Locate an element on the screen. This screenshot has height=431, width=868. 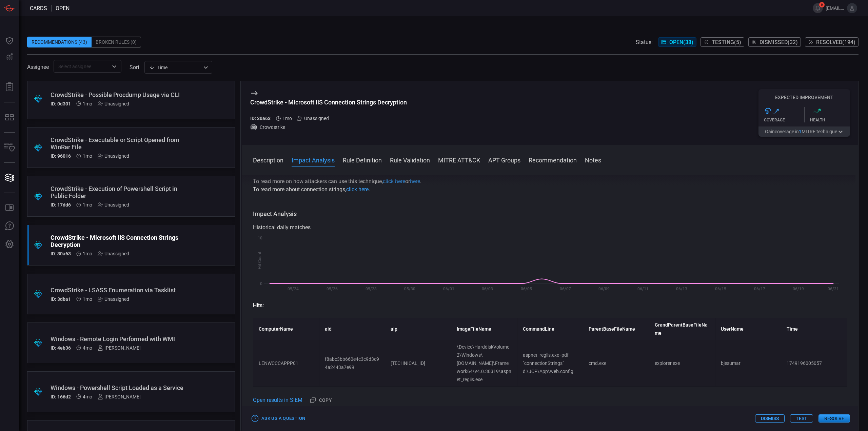
strong: ImageFileName is located at coordinates (474, 329).